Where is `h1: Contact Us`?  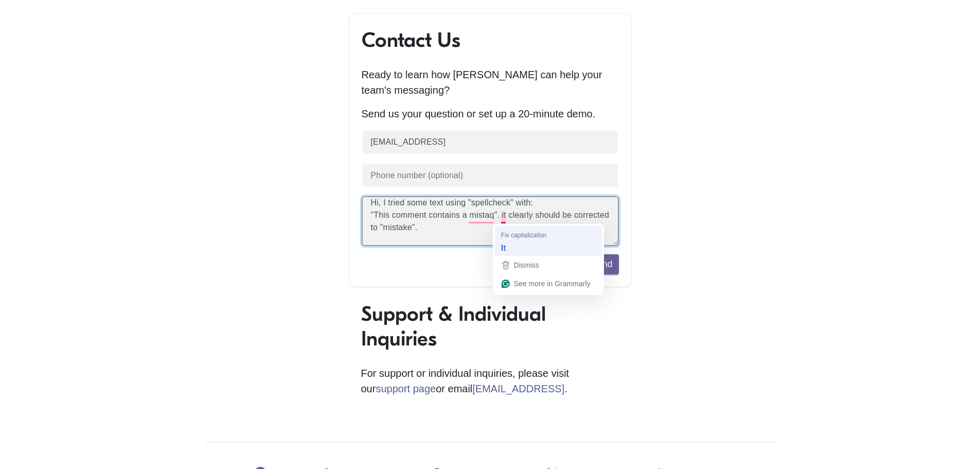
h1: Contact Us is located at coordinates (490, 41).